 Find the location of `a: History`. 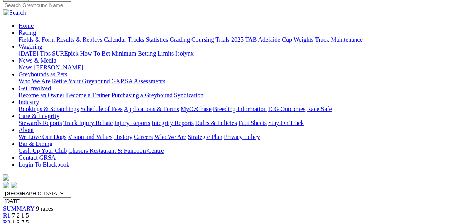

a: History is located at coordinates (123, 137).